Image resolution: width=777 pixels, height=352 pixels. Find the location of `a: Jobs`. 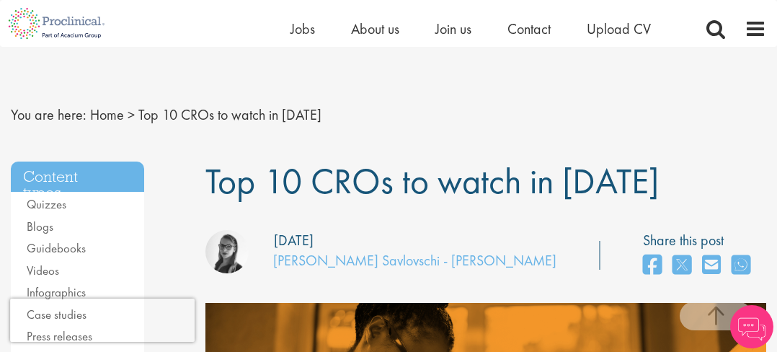

a: Jobs is located at coordinates (303, 29).